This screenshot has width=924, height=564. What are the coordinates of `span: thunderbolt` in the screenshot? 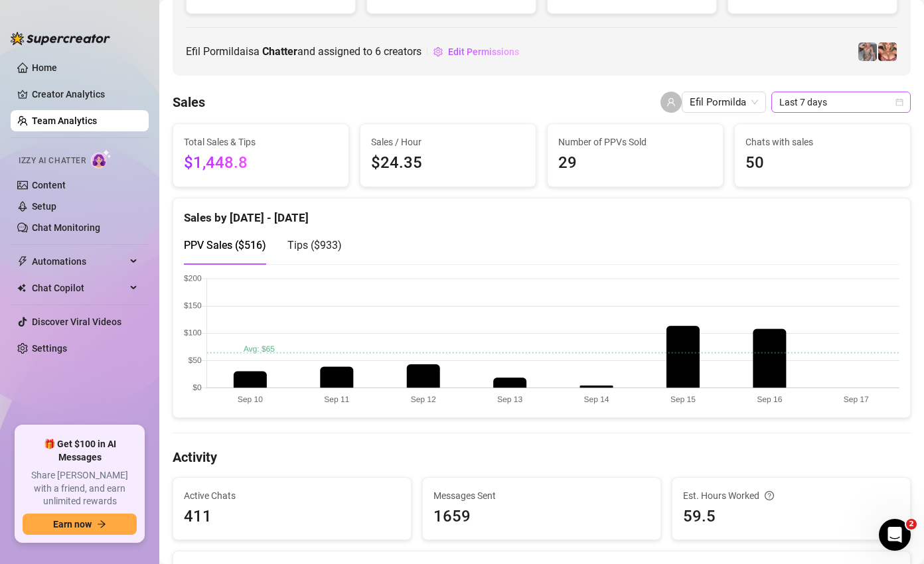 It's located at (23, 261).